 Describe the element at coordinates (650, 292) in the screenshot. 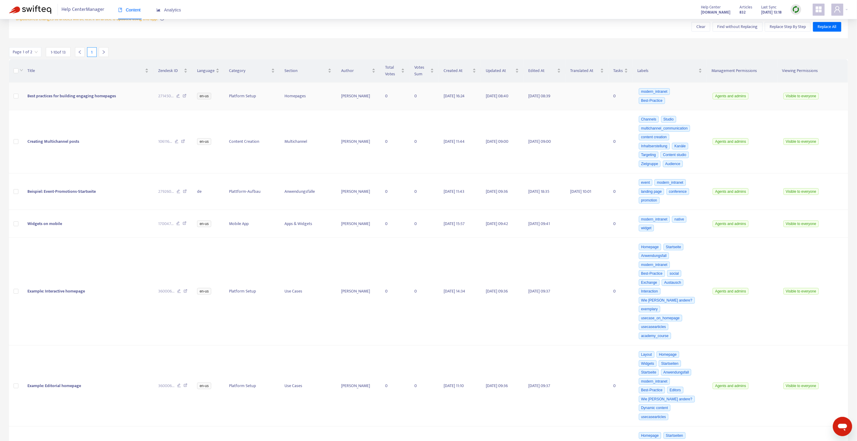

I see `span: Interaction` at that location.